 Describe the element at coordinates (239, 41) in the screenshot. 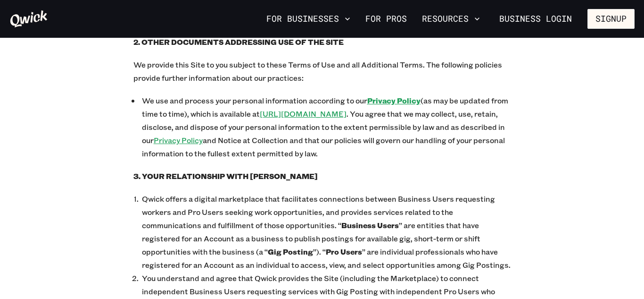

I see `b: 2. OTHER DOCUMENTS ADDRESSING USE OF THE SITE` at that location.